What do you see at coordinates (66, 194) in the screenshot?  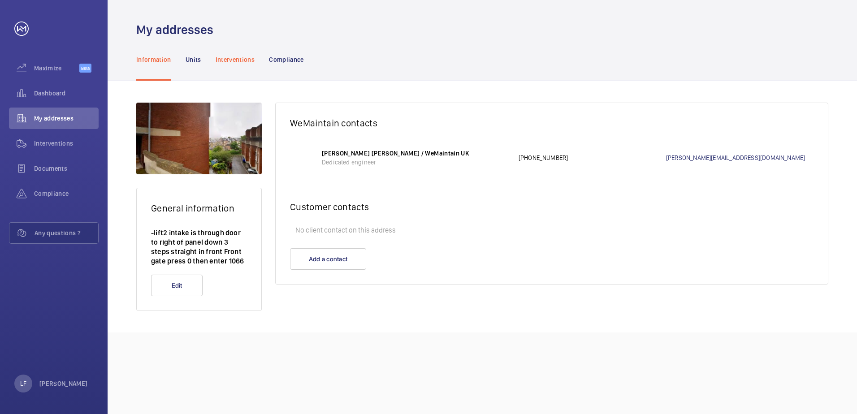 I see `span: Compliance` at bounding box center [66, 194].